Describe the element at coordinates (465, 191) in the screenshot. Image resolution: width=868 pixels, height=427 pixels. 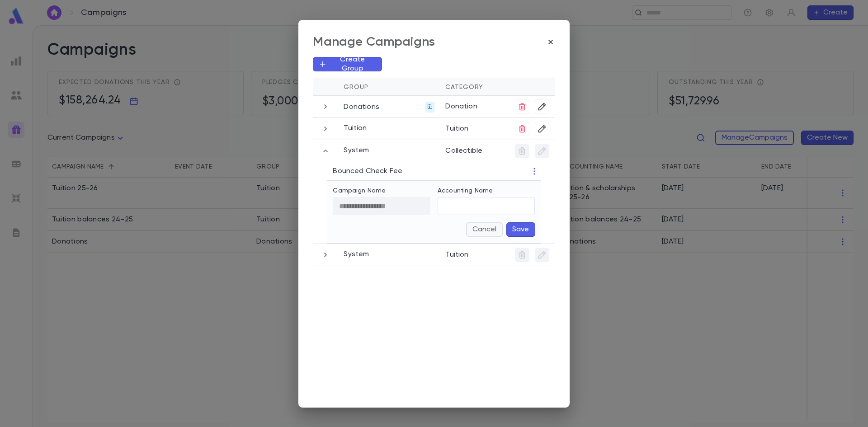
I see `label: Accounting Name` at that location.